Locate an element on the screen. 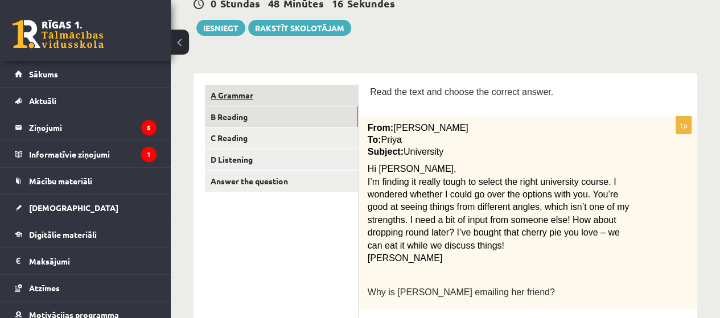  legend: Maksājumi is located at coordinates (93, 261).